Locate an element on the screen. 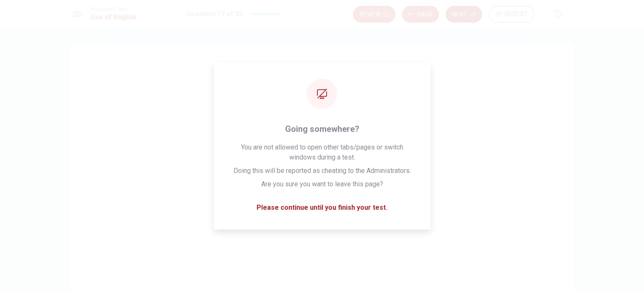 The image size is (644, 291). button: Back is located at coordinates (421, 14).